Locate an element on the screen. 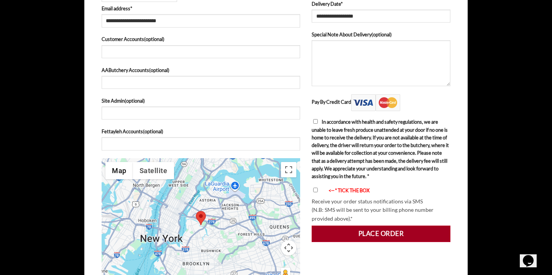 The image size is (552, 275). img: Pay By Credit Card is located at coordinates (375, 103).